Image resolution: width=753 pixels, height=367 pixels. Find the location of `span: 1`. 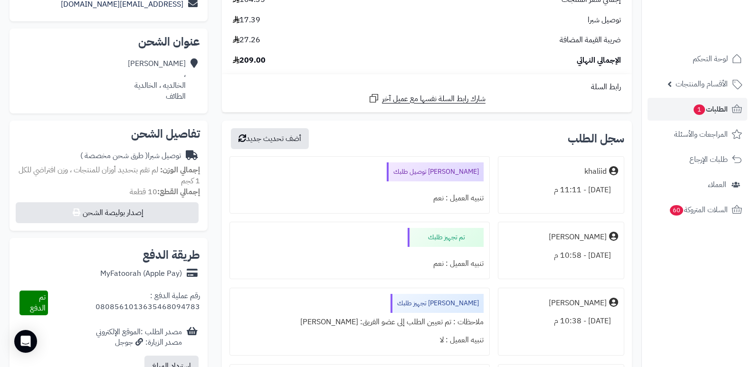

span: 1 is located at coordinates (700, 110).